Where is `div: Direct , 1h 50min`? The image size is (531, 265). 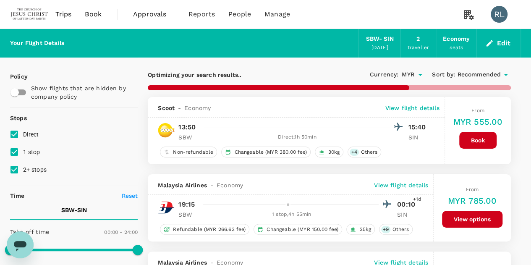 div: Direct , 1h 50min is located at coordinates (297, 137).